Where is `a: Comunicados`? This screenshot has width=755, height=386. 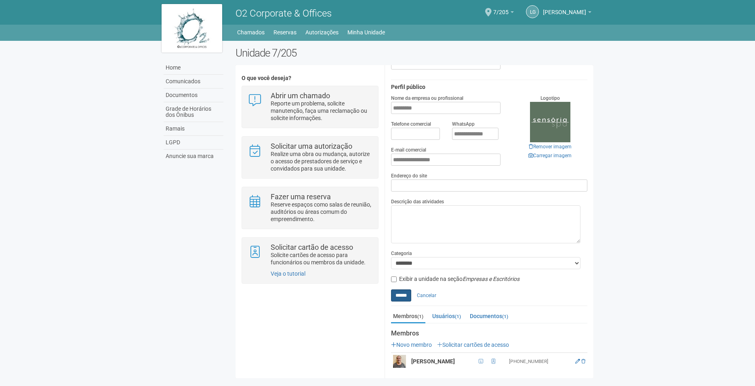 a: Comunicados is located at coordinates (194, 82).